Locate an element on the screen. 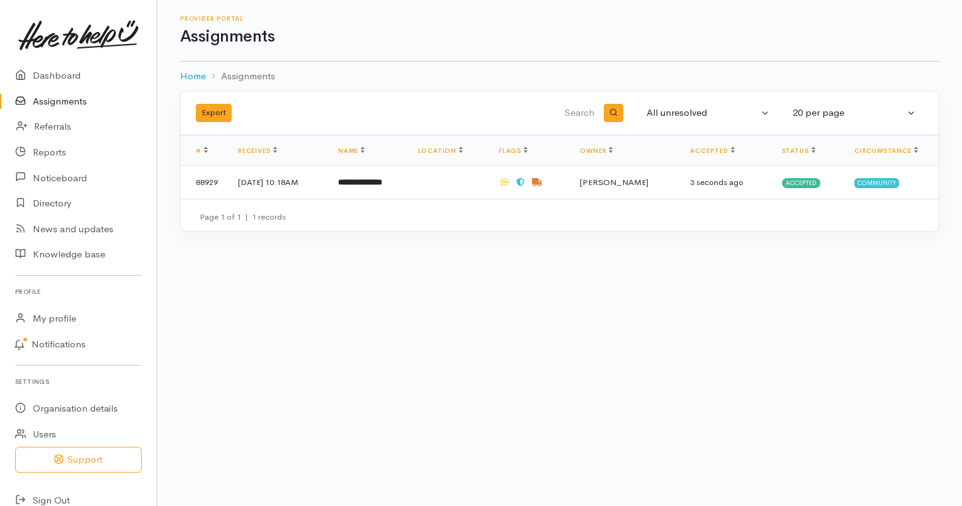 This screenshot has width=962, height=506. a: Location is located at coordinates (440, 150).